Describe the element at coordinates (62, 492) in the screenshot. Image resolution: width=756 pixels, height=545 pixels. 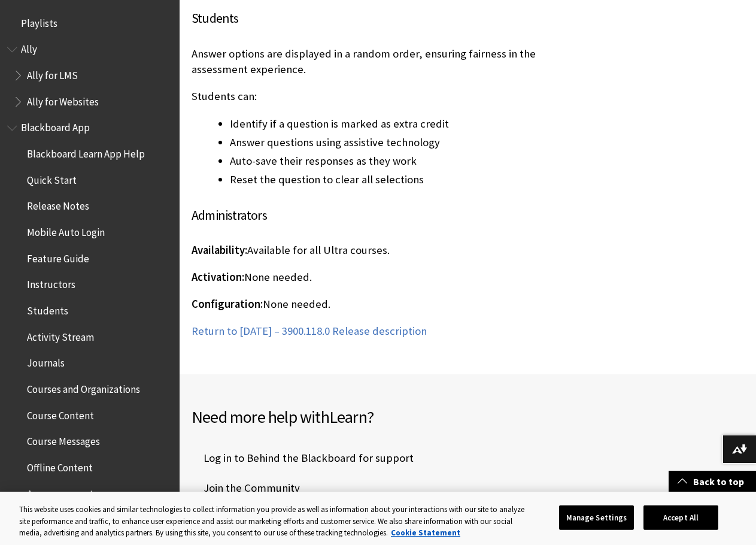
I see `span: Announcements` at that location.